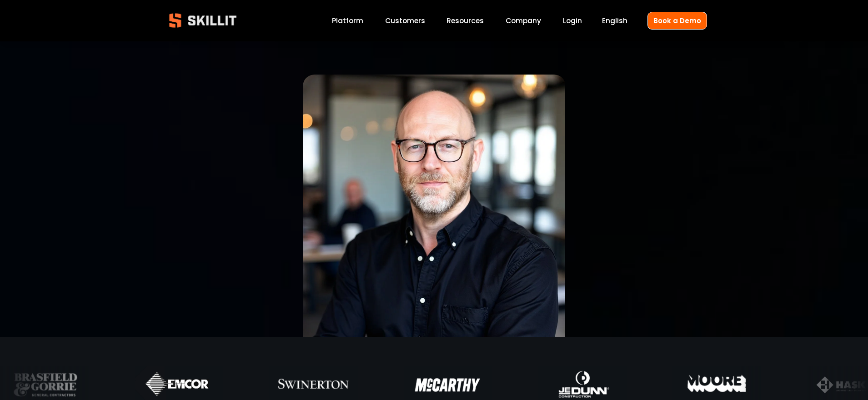  I want to click on a: folder dropdown, so click(465, 20).